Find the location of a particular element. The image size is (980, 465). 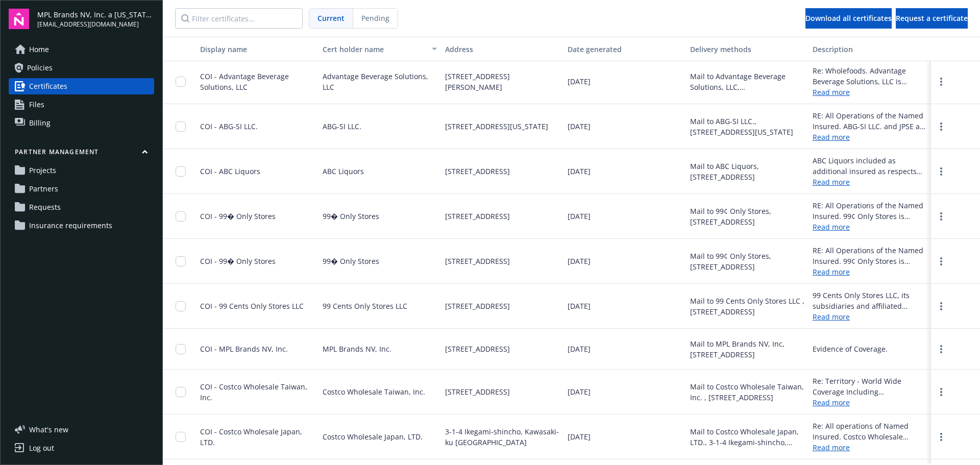

img: navigator-logo.svg is located at coordinates (19, 19).